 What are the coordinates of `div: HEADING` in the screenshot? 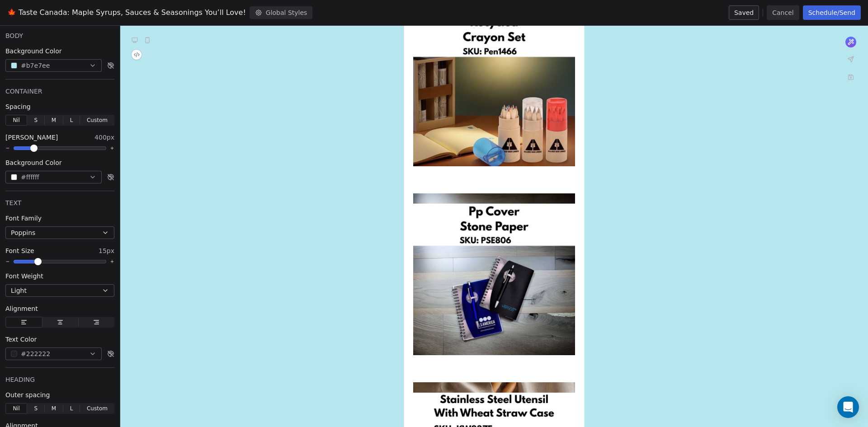 It's located at (60, 380).